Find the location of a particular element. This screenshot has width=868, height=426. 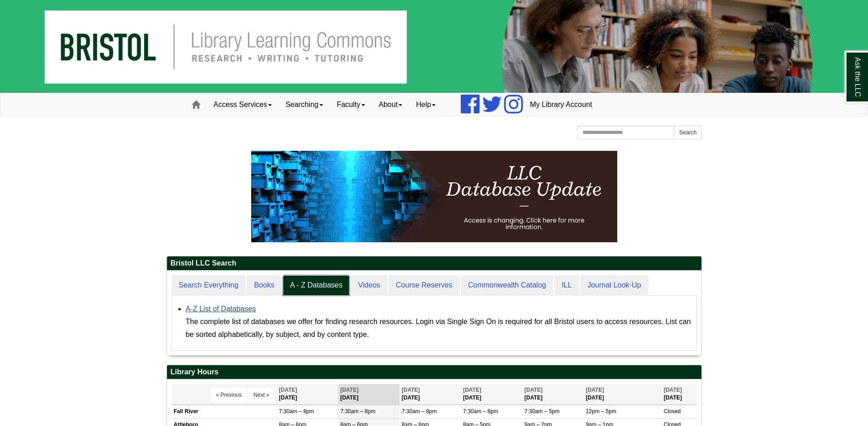

a: A - Z Databases is located at coordinates (316, 286).